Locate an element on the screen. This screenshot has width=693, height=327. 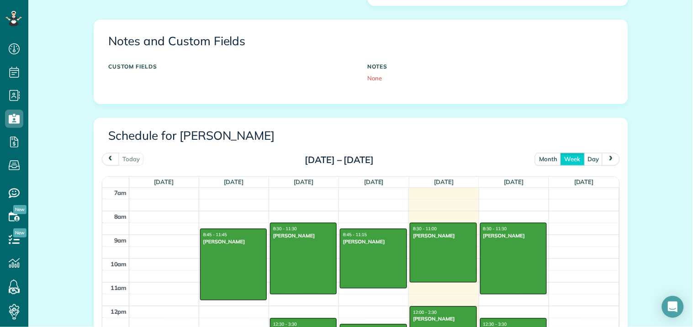
button: next is located at coordinates (611, 159).